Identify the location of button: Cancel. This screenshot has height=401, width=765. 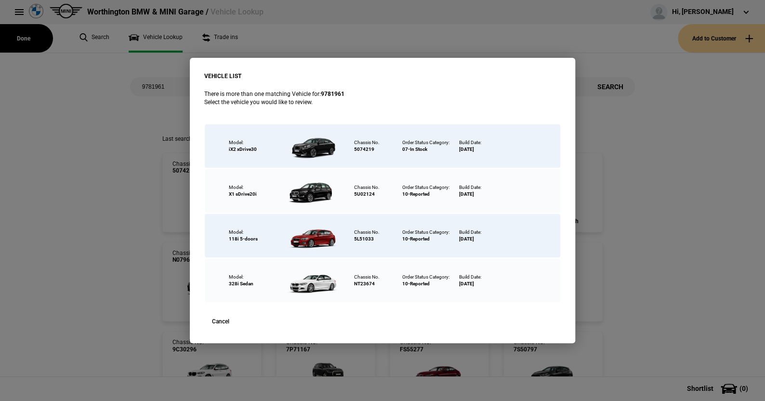
(221, 321).